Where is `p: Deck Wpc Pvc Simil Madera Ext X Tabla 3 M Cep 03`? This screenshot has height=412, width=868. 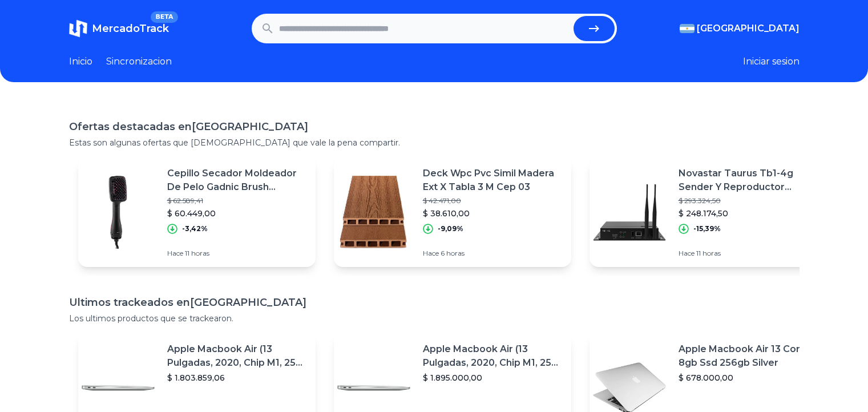 p: Deck Wpc Pvc Simil Madera Ext X Tabla 3 M Cep 03 is located at coordinates (492, 181).